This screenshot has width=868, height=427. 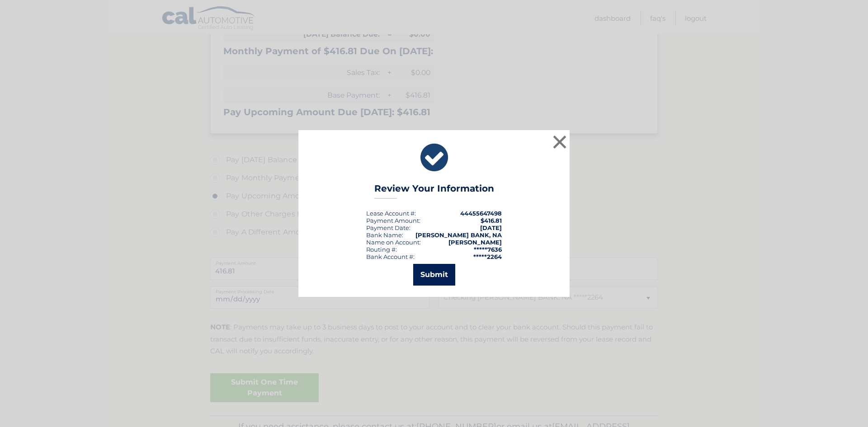 I want to click on div: Bank Account #:, so click(x=390, y=257).